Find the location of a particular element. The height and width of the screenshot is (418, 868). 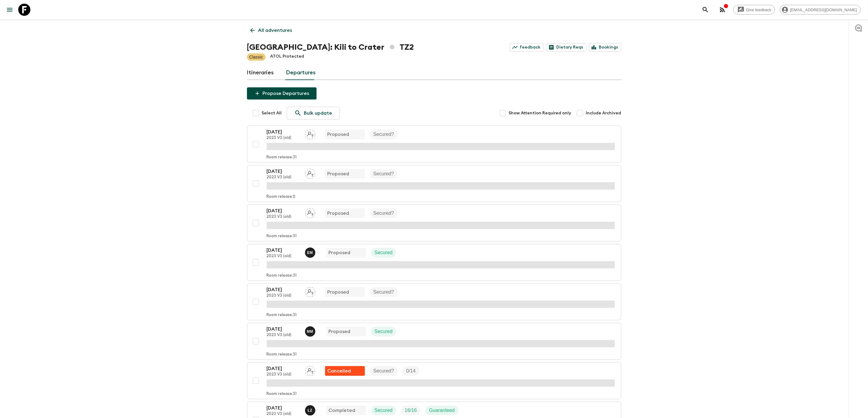

a: Itineraries is located at coordinates (260, 73).